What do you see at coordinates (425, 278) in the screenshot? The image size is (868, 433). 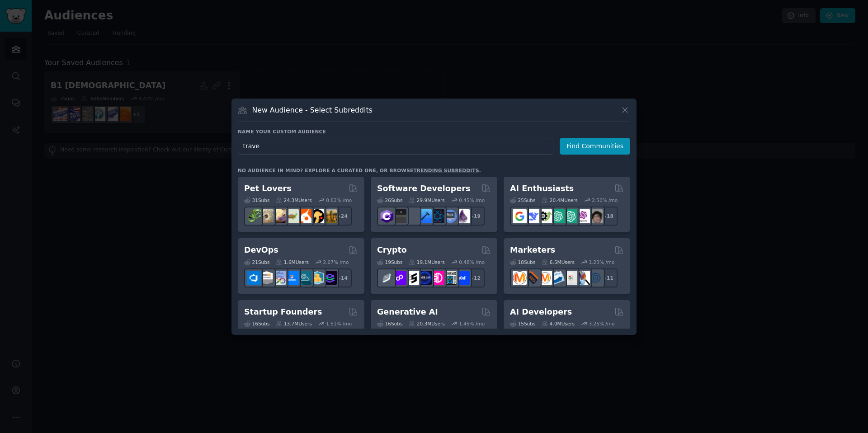 I see `img: web3` at bounding box center [425, 278].